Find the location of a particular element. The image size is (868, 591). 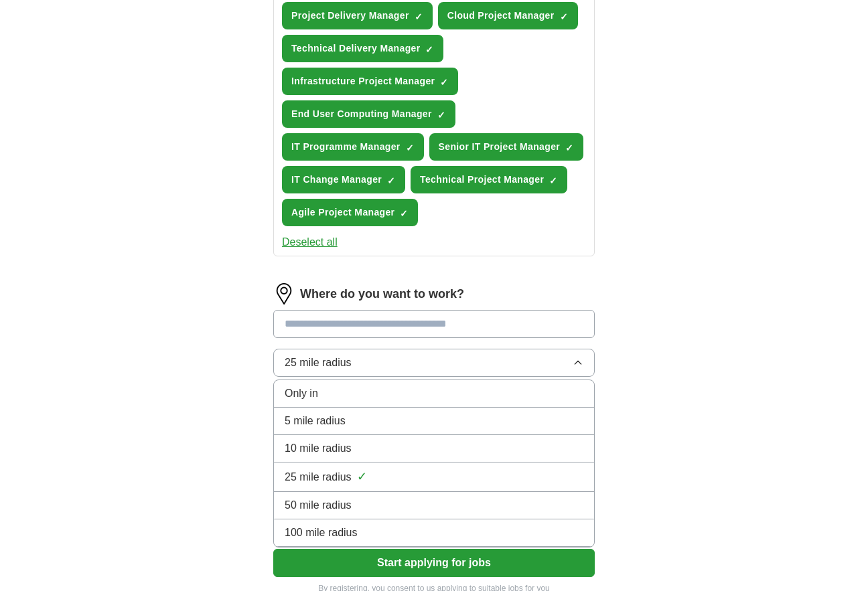

img: location.png is located at coordinates (284, 294).